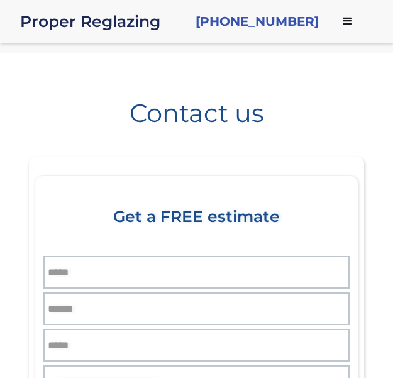  I want to click on h1: Contact us, so click(196, 108).